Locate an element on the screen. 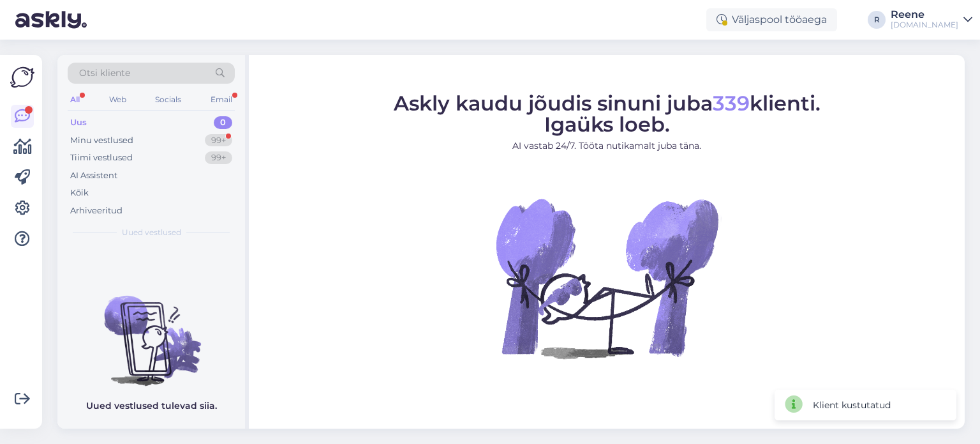 The width and height of the screenshot is (980, 444). div: R is located at coordinates (876, 20).